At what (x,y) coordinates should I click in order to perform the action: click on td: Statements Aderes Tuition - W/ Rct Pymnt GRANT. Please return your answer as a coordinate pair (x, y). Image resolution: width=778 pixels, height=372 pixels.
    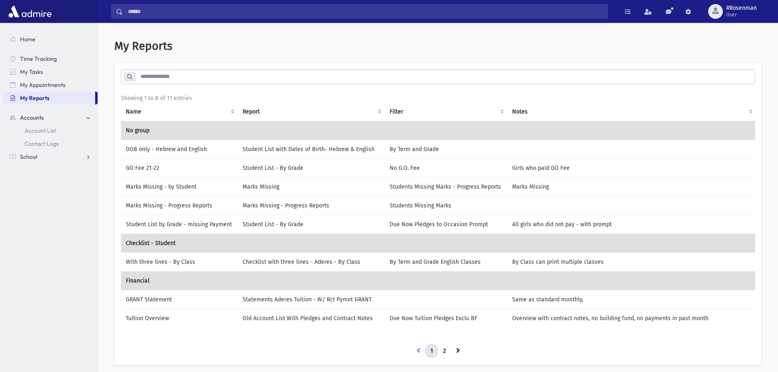
    Looking at the image, I should click on (311, 299).